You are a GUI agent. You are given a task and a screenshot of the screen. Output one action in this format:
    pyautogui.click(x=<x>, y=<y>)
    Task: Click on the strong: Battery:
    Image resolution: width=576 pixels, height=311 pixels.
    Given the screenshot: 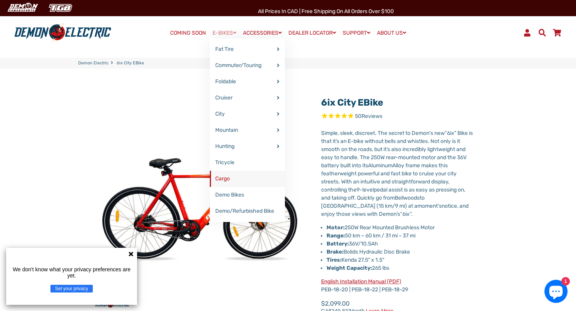 What is the action you would take?
    pyautogui.click(x=338, y=243)
    